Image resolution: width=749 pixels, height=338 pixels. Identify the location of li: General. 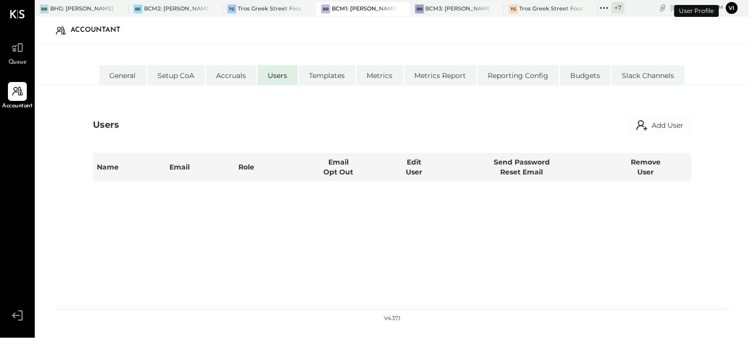
(123, 75).